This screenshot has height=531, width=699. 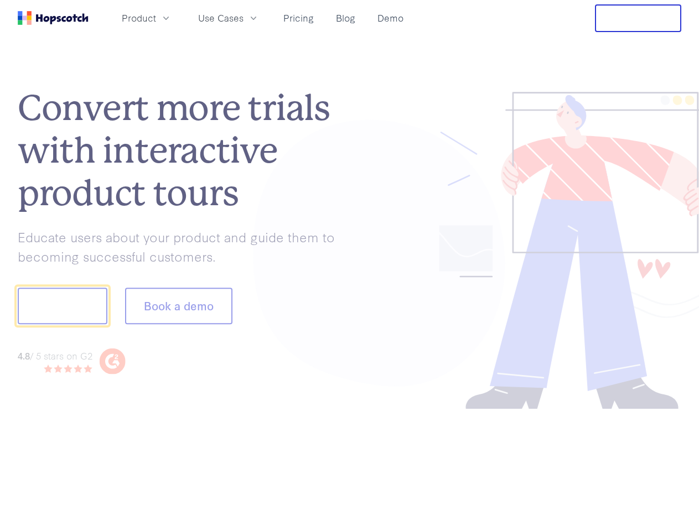 What do you see at coordinates (179, 306) in the screenshot?
I see `button: Book a demo` at bounding box center [179, 306].